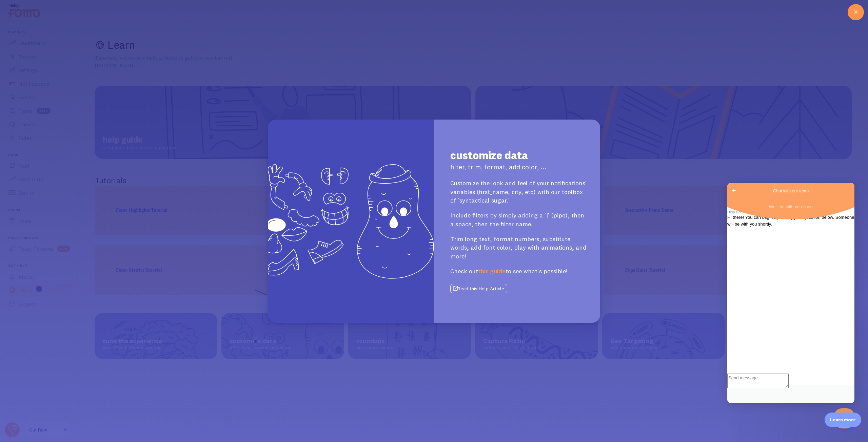 The width and height of the screenshot is (868, 442). Describe the element at coordinates (519, 248) in the screenshot. I see `p: Trim long text, format numbers, substitute words, add font color, play with animations, and more!` at that location.